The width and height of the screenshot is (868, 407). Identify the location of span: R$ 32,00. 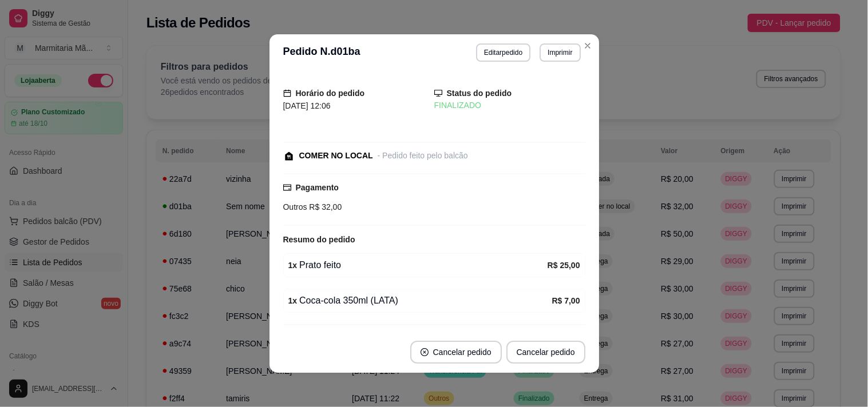
(324, 207).